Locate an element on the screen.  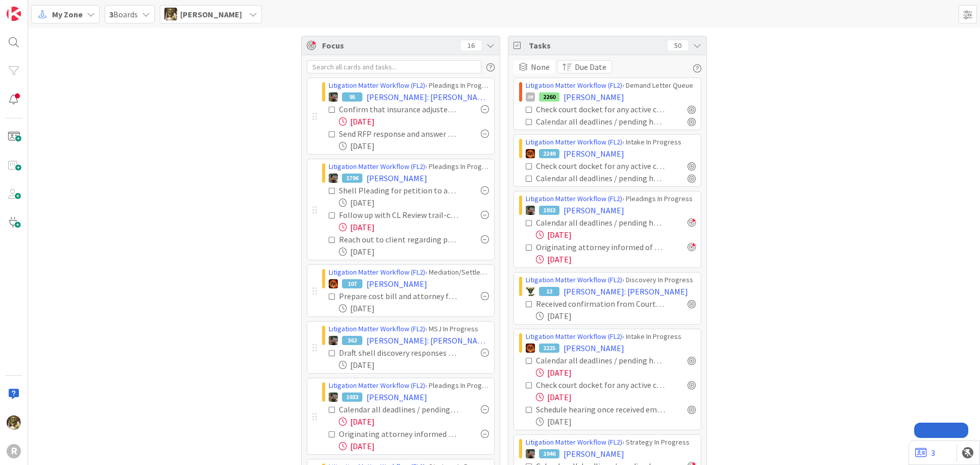
img: NC is located at coordinates (530, 292).